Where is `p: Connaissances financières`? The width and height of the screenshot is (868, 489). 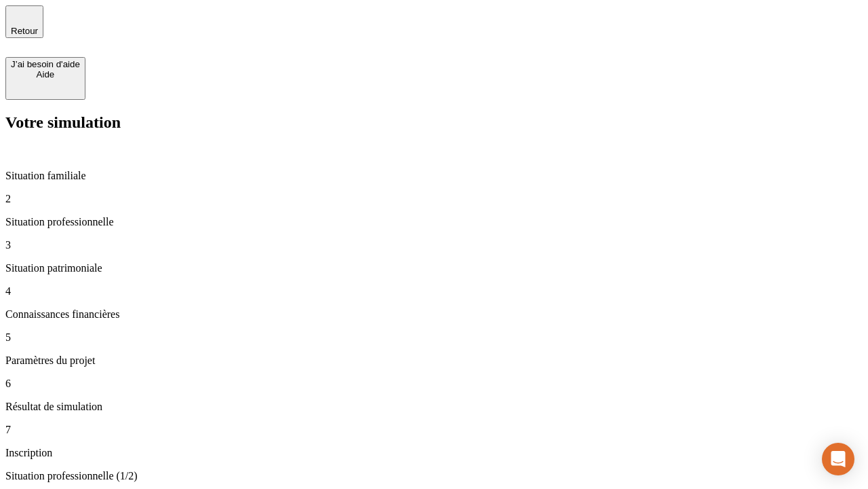 p: Connaissances financières is located at coordinates (434, 314).